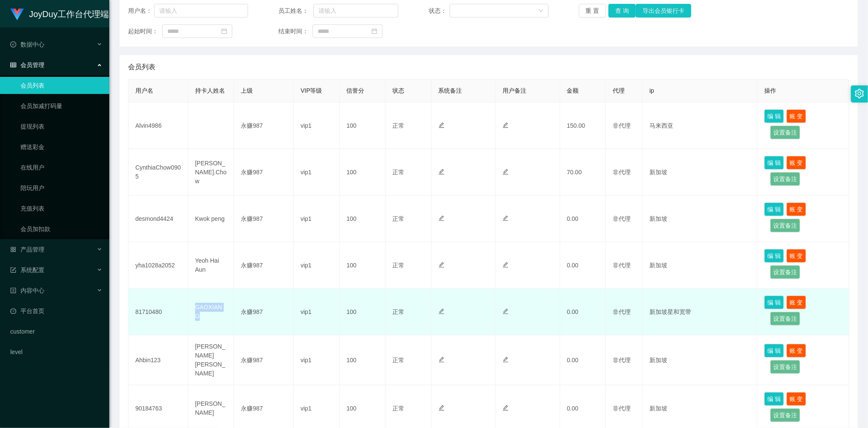 This screenshot has height=428, width=868. I want to click on i: 图标: setting, so click(859, 94).